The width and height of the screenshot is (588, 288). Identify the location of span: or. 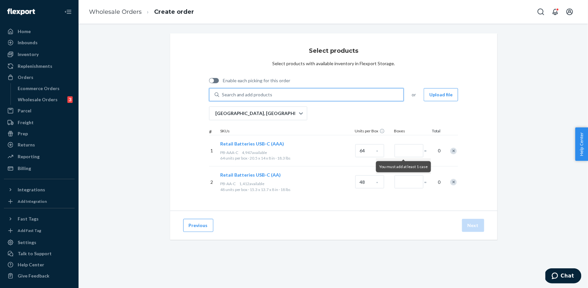
(414, 95).